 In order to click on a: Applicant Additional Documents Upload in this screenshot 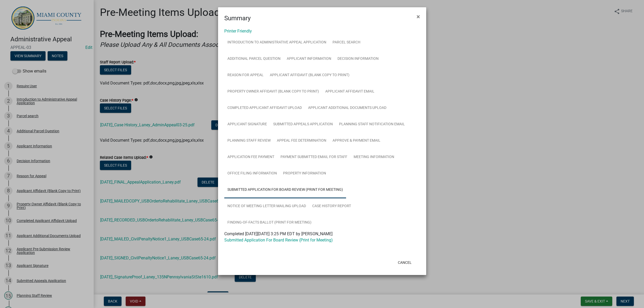, I will do `click(347, 108)`.